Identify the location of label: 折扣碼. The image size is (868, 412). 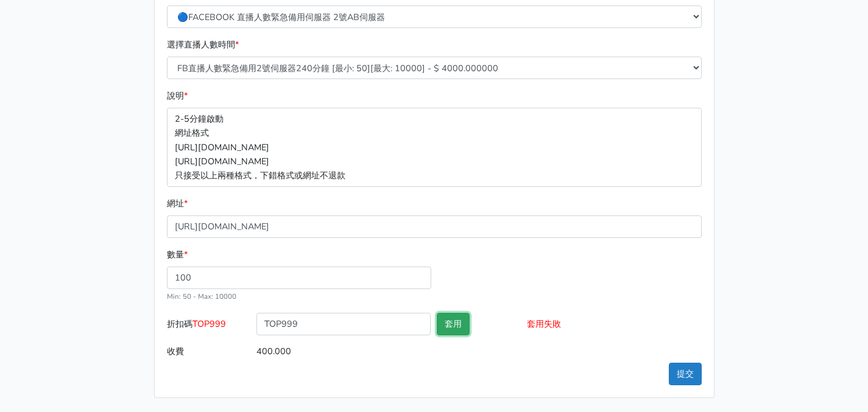
(209, 327).